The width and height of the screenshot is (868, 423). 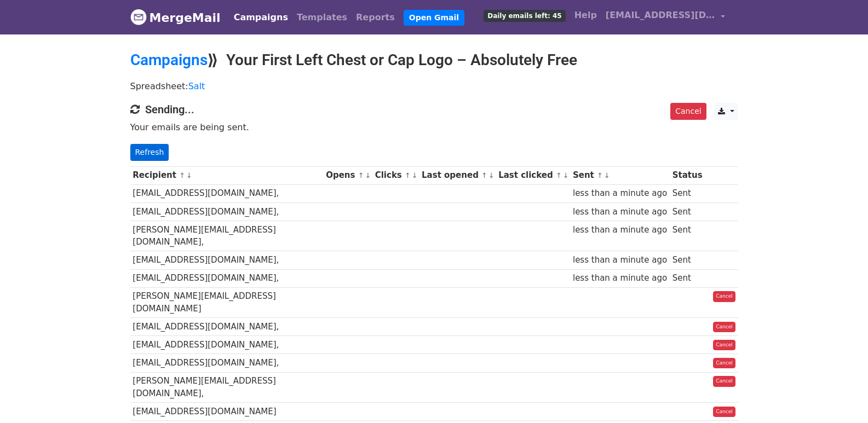 What do you see at coordinates (395, 175) in the screenshot?
I see `th: Clicks` at bounding box center [395, 175].